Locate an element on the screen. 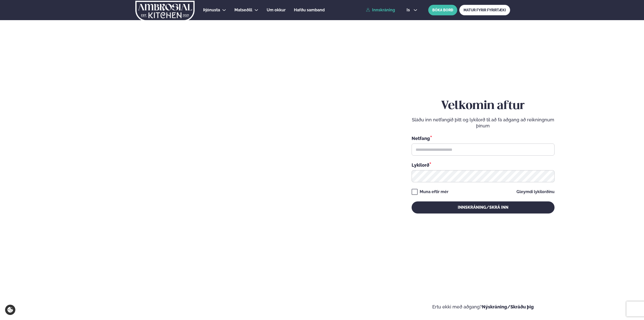 This screenshot has width=644, height=320. div: Lykilorð is located at coordinates (483, 165).